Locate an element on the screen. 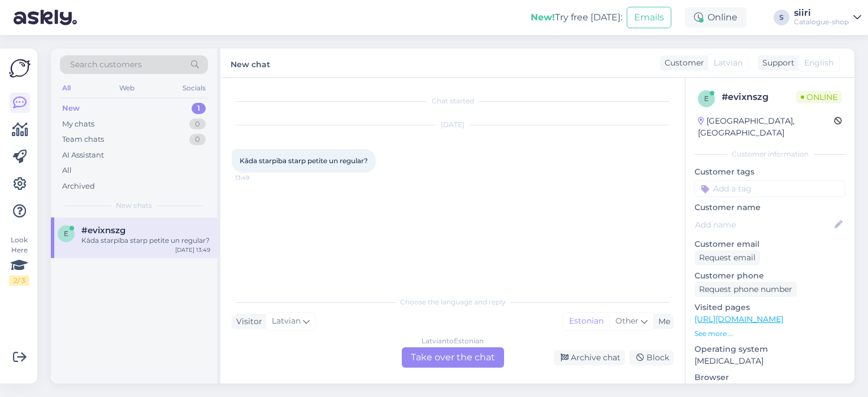 Image resolution: width=868 pixels, height=397 pixels. div: Customer is located at coordinates (682, 63).